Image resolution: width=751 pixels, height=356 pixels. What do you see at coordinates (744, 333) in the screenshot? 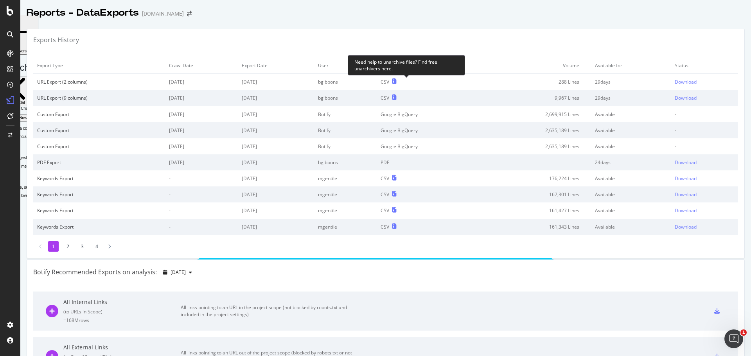
I see `span: 1` at bounding box center [744, 333].